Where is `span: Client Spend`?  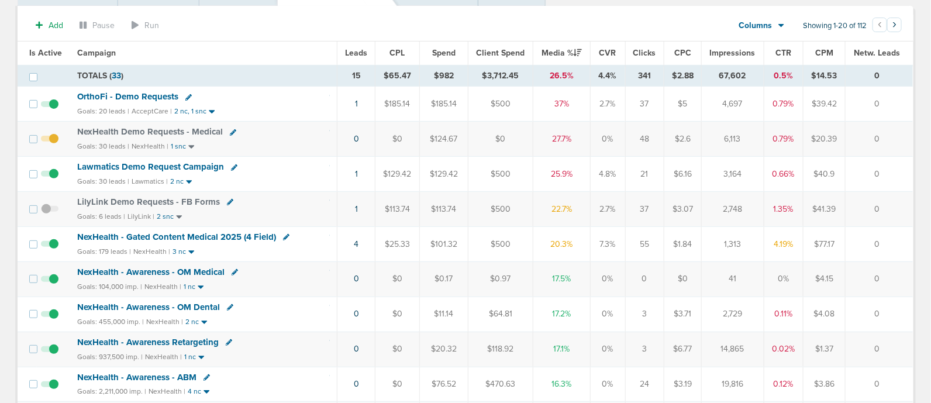 span: Client Spend is located at coordinates (500, 53).